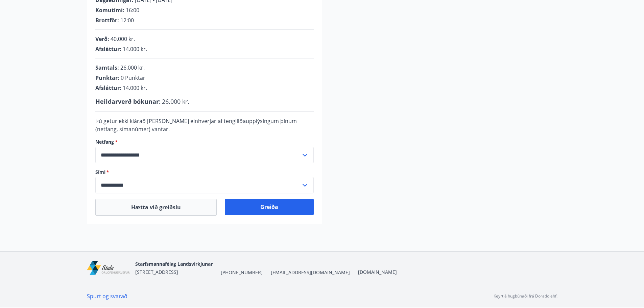 Image resolution: width=644 pixels, height=308 pixels. I want to click on span: Starfsmannafélag Landsvirkjunar, so click(174, 264).